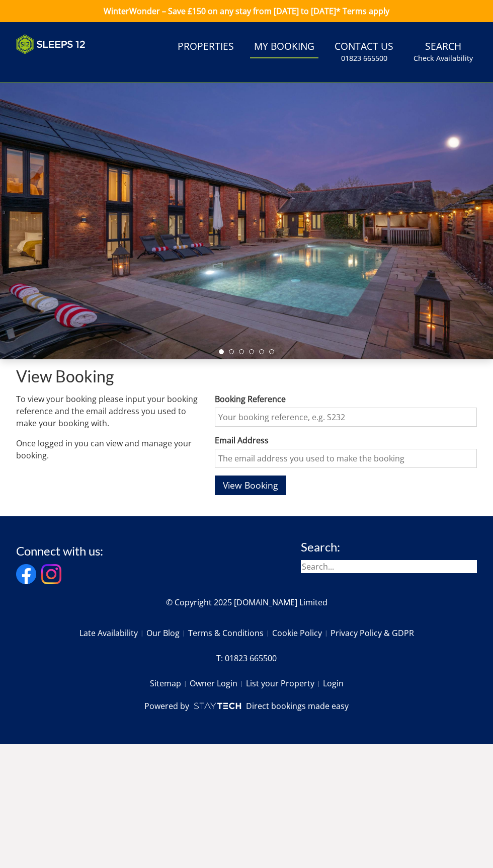  What do you see at coordinates (443, 58) in the screenshot?
I see `small: Check Availability` at bounding box center [443, 58].